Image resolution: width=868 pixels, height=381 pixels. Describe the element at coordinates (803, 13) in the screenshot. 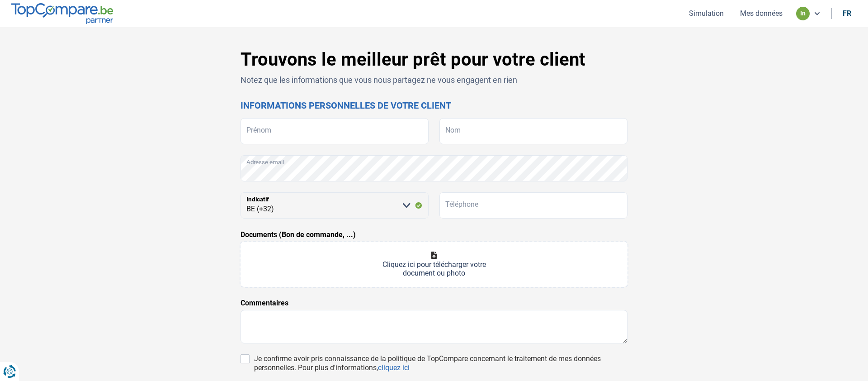

I see `div: in` at that location.